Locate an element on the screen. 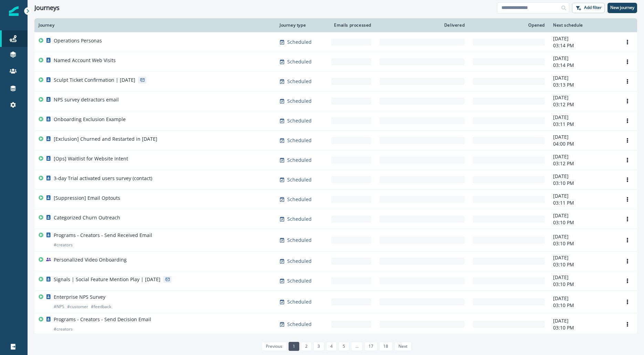  p: 04:00 PM is located at coordinates (583, 144).